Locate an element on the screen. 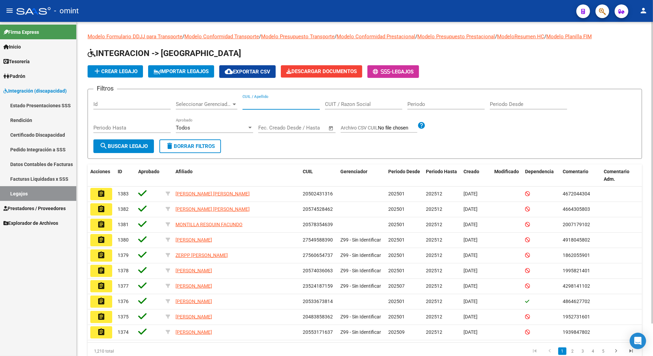  span: Acciones is located at coordinates (100, 172).